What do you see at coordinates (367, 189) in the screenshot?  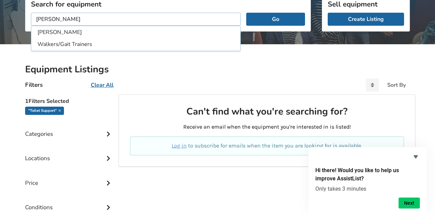 I see `p: Only takes 3 minutes` at bounding box center [367, 189].